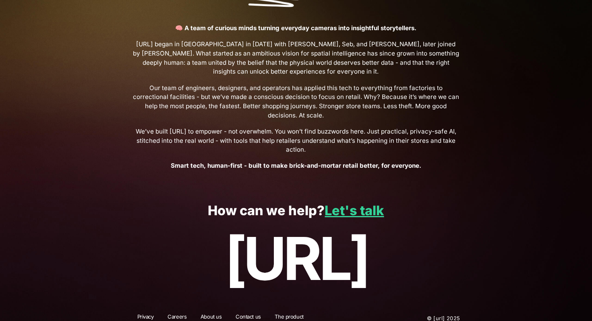 This screenshot has width=592, height=321. I want to click on a: Let's talk, so click(354, 211).